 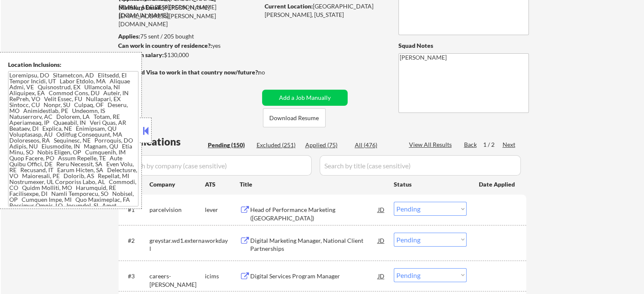 I want to click on div: no, so click(x=270, y=73).